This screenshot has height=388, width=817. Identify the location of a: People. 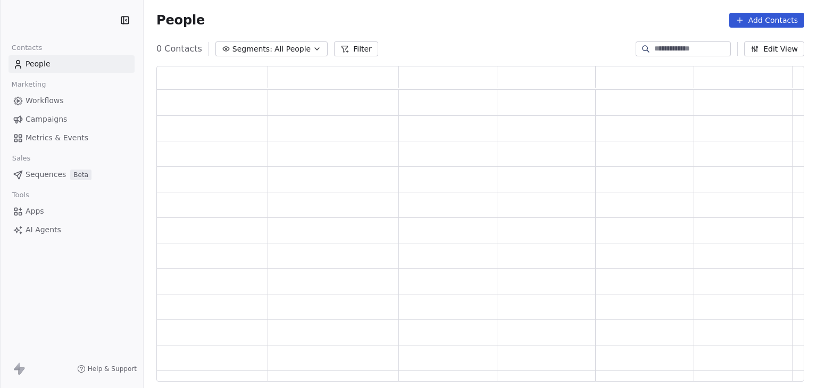
(71, 64).